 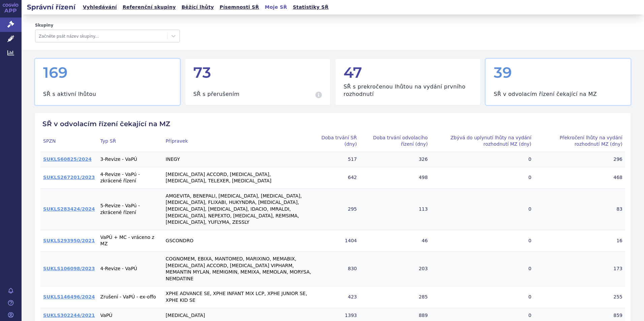 I want to click on a: SUKLS302244/2021, so click(x=69, y=315).